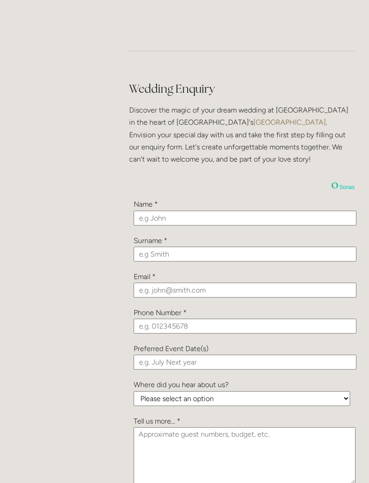 The height and width of the screenshot is (483, 369). What do you see at coordinates (335, 185) in the screenshot?
I see `img: Sonas Logo` at bounding box center [335, 185].